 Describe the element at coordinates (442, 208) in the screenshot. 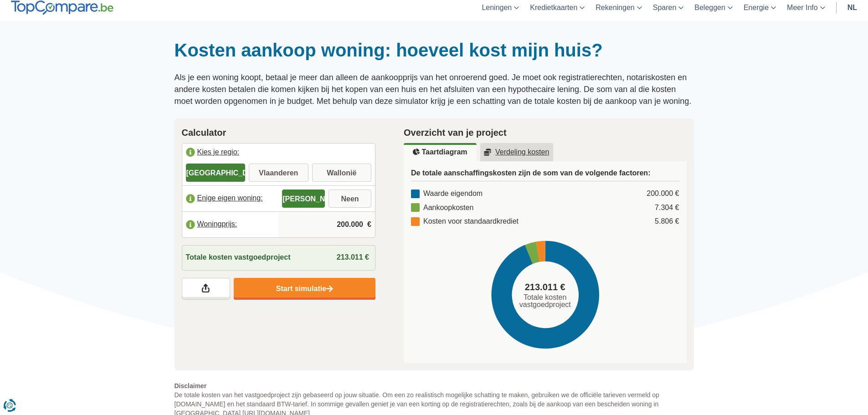

I see `div: Aankoopkosten` at that location.